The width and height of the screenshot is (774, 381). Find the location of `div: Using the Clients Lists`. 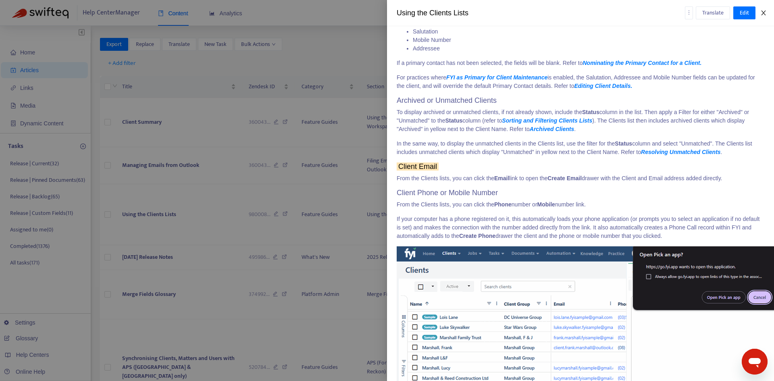

div: Using the Clients Lists is located at coordinates (541, 13).